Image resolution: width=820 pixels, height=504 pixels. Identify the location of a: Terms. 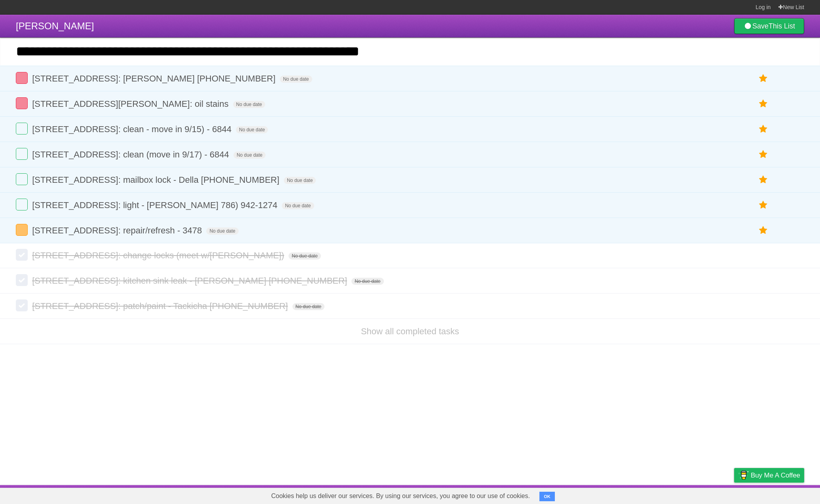
(706, 495).